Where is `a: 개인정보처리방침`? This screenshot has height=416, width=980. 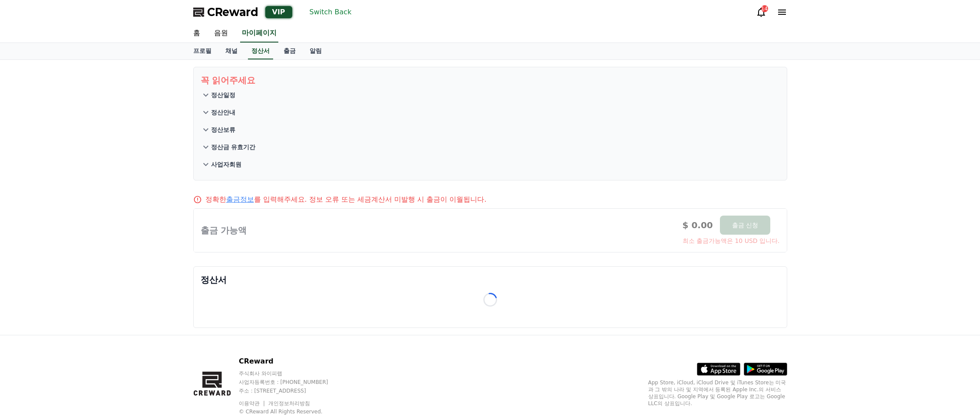 a: 개인정보처리방침 is located at coordinates (289, 403).